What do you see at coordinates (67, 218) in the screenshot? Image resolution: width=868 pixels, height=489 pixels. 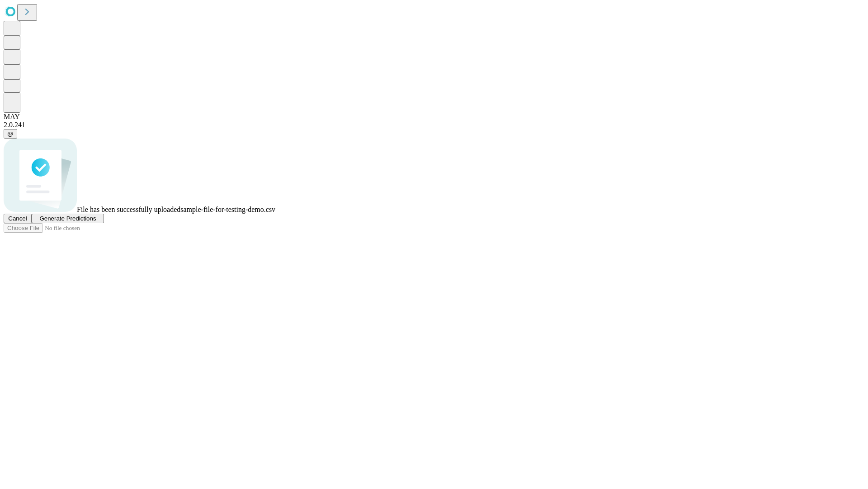 I see `span: Generate Predictions` at bounding box center [67, 218].